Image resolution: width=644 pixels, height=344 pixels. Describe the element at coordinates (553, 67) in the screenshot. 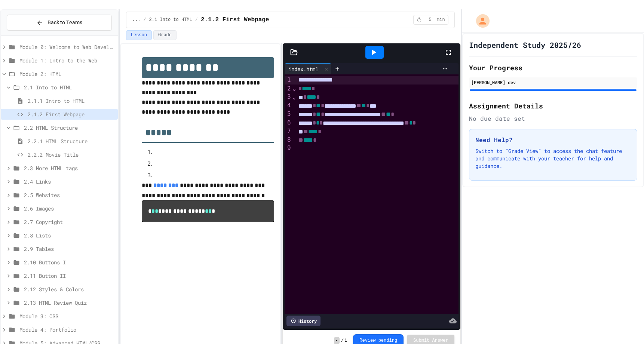

I see `h2: Your Progress` at that location.